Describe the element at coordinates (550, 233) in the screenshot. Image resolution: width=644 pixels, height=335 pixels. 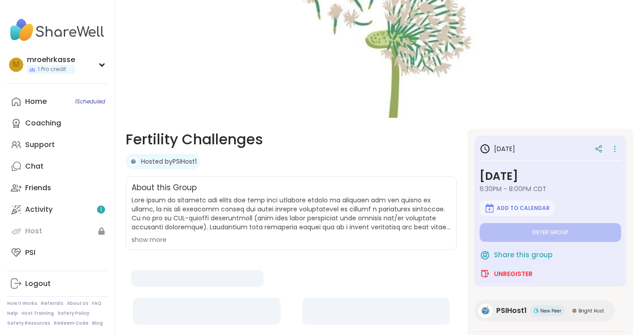
I see `span: Enter group` at that location.